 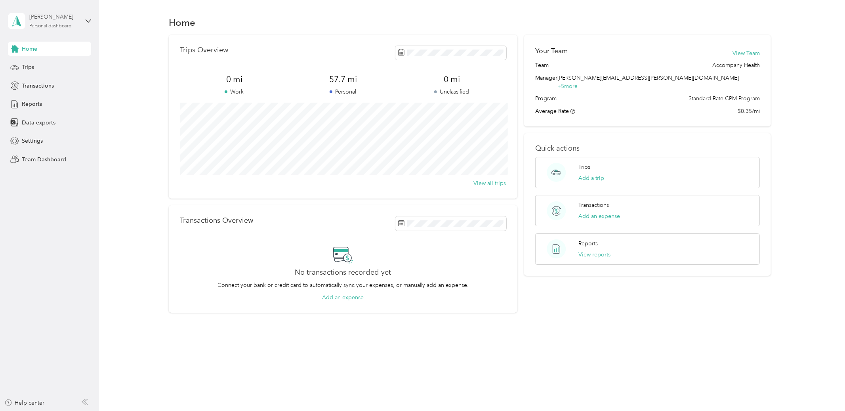 I want to click on span: Accompany Health, so click(x=736, y=65).